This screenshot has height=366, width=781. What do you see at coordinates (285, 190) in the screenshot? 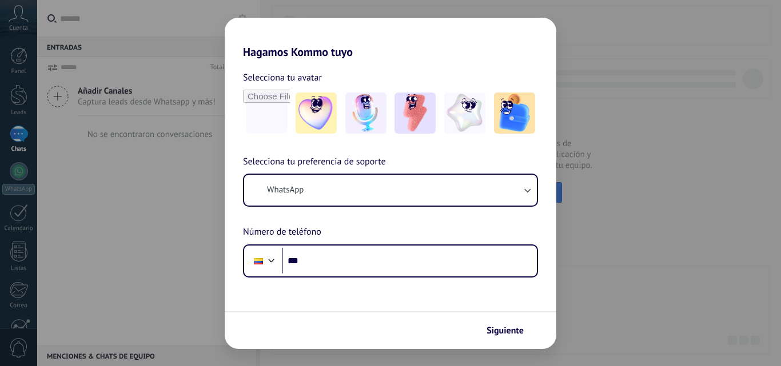
I see `span: WhatsApp` at bounding box center [285, 190].